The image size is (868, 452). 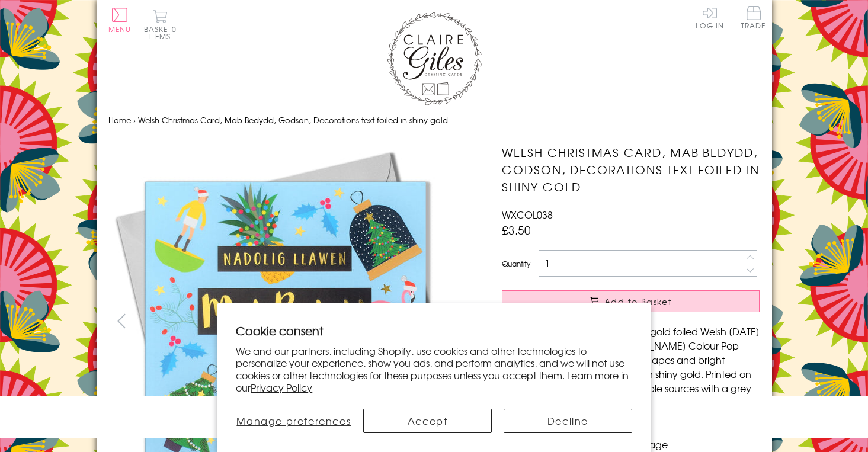 I want to click on a: Privacy Policy, so click(x=281, y=387).